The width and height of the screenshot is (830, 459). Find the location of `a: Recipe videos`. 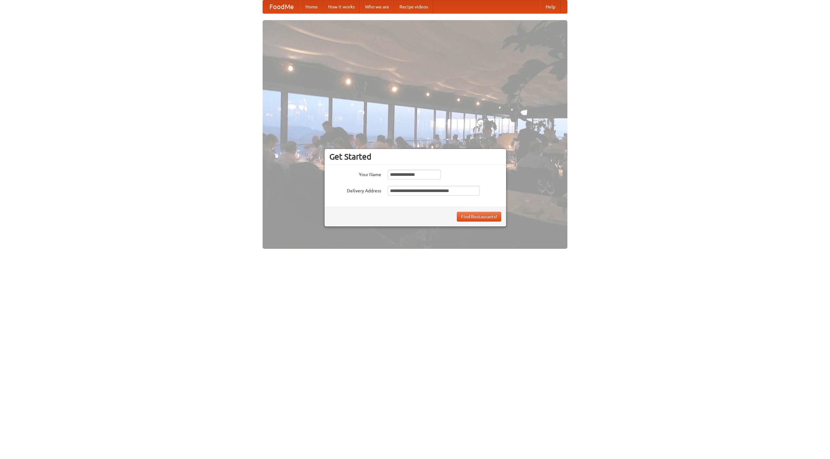

a: Recipe videos is located at coordinates (414, 7).